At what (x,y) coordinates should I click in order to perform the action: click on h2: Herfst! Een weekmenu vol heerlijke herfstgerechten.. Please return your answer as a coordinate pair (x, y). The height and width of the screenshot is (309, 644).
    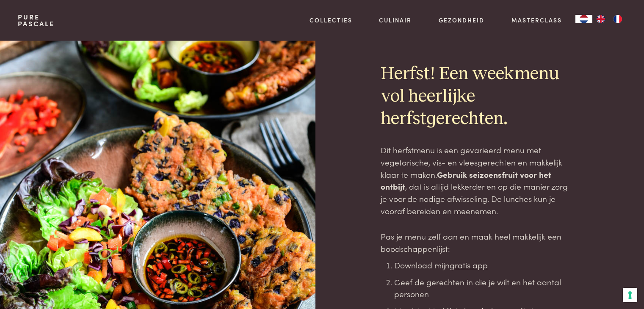
    Looking at the image, I should click on (477, 97).